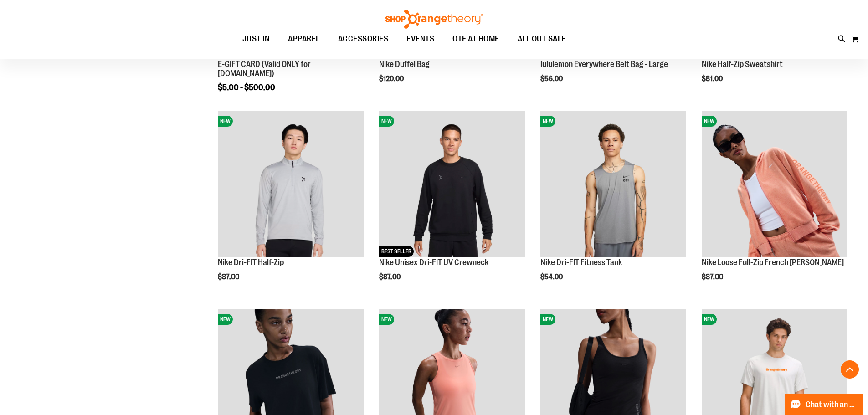 This screenshot has width=868, height=415. I want to click on span: $81.00, so click(713, 78).